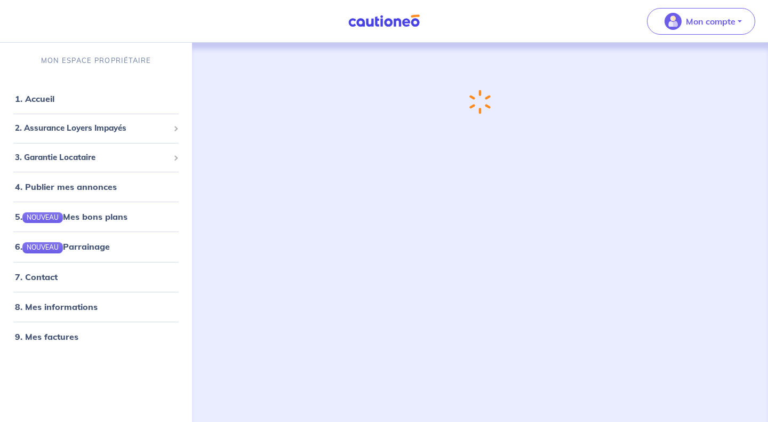  Describe the element at coordinates (673, 21) in the screenshot. I see `img: illu_account_valid_menu.svg` at that location.